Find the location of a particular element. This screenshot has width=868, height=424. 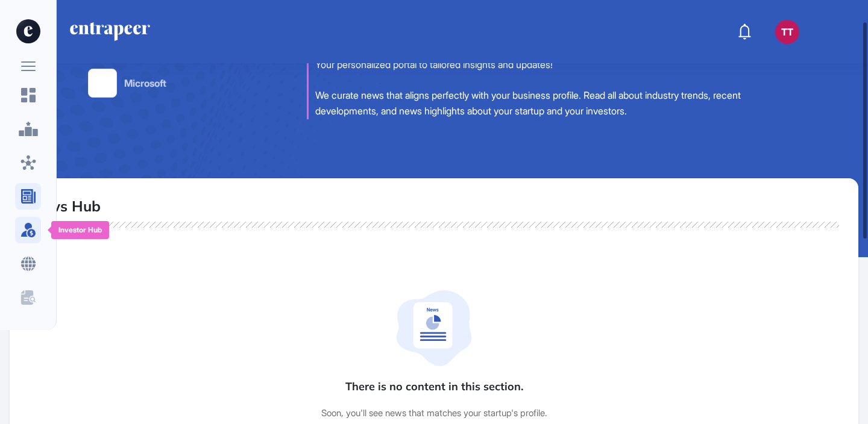

a: entrapeer-logo is located at coordinates (110, 32).